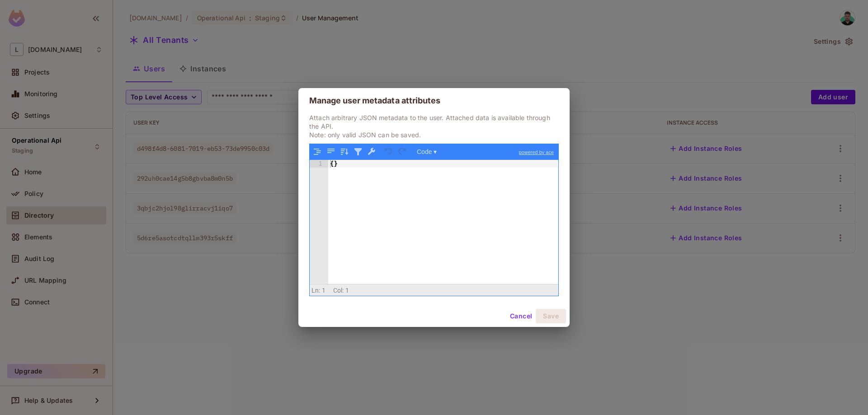  What do you see at coordinates (389, 152) in the screenshot?
I see `button: Undo last action (Ctrl+Z)` at bounding box center [389, 152].